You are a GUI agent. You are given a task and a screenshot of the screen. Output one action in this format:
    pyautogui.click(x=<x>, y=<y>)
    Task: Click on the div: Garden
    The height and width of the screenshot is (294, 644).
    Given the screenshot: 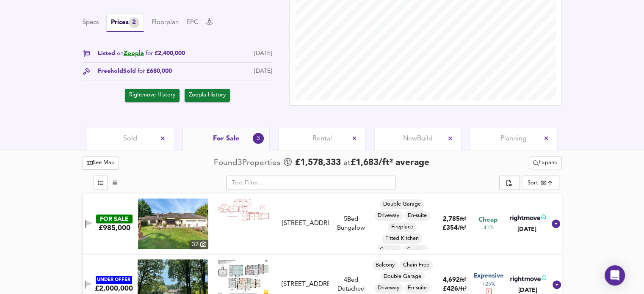 What is the action you would take?
    pyautogui.click(x=416, y=250)
    